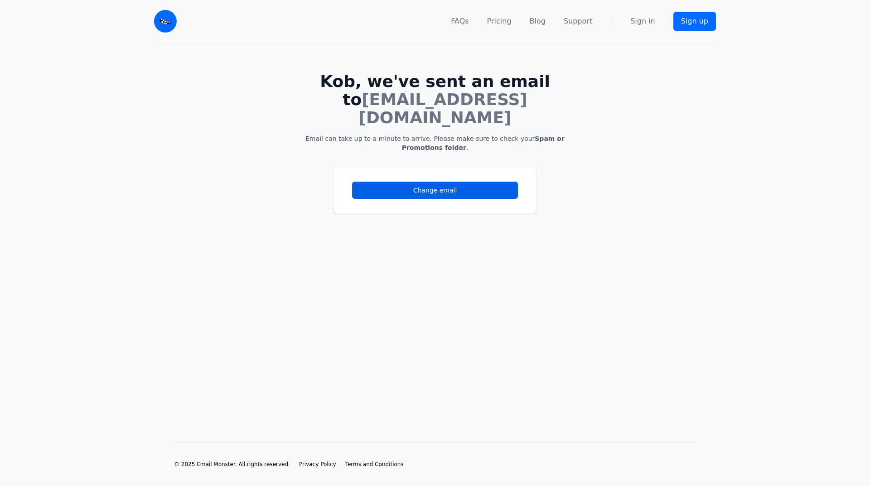  What do you see at coordinates (317, 464) in the screenshot?
I see `span: Privacy Policy` at bounding box center [317, 464].